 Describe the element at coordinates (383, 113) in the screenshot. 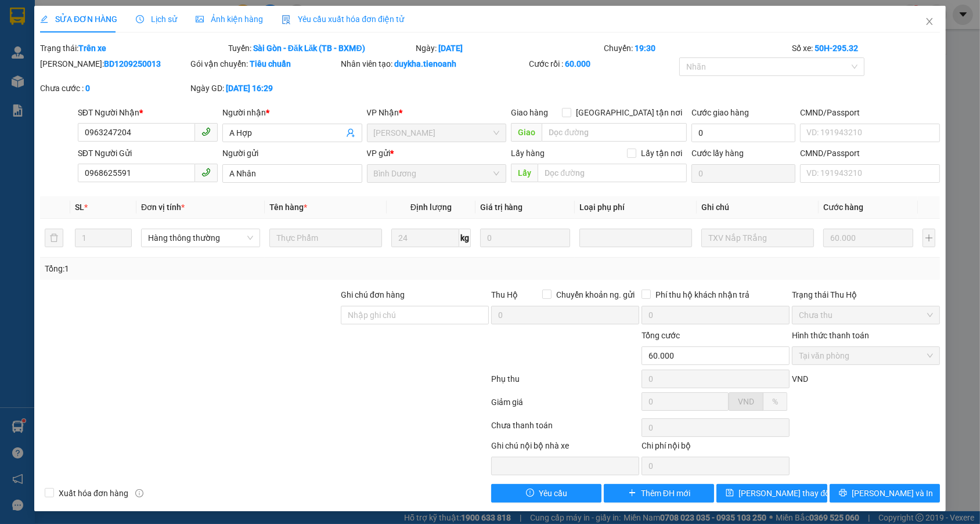

I see `span: VP Nhận` at that location.